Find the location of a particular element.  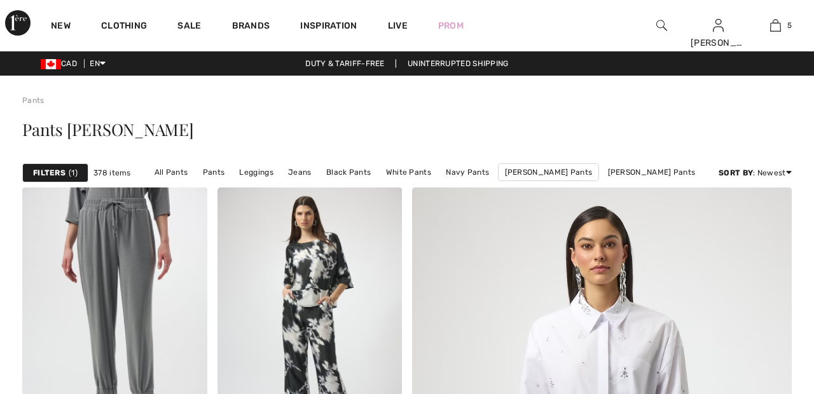

a: Navy Pants is located at coordinates (467, 172).